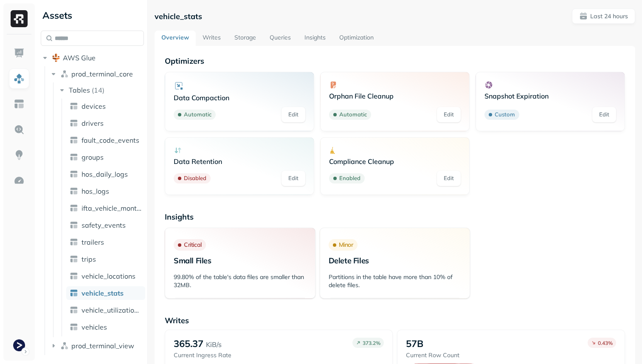  I want to click on button: AWS Glue, so click(92, 58).